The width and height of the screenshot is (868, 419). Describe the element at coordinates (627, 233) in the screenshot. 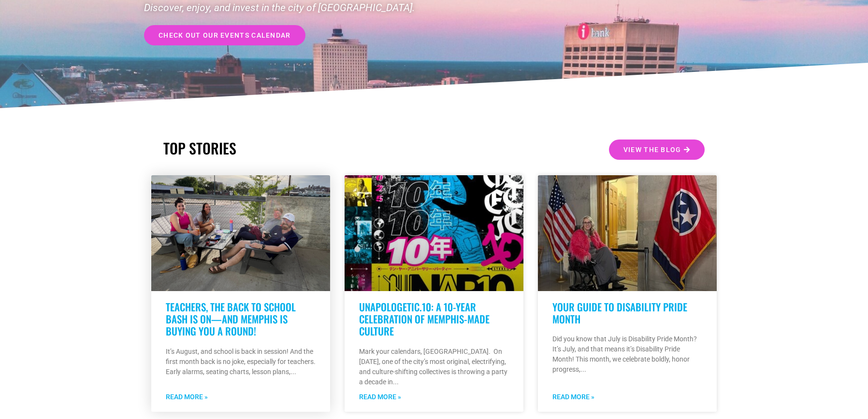

I see `a: A person in a wheelchair, wearing a pink jacket, sits between the U.S. flag and the Tennessee sta...` at that location.